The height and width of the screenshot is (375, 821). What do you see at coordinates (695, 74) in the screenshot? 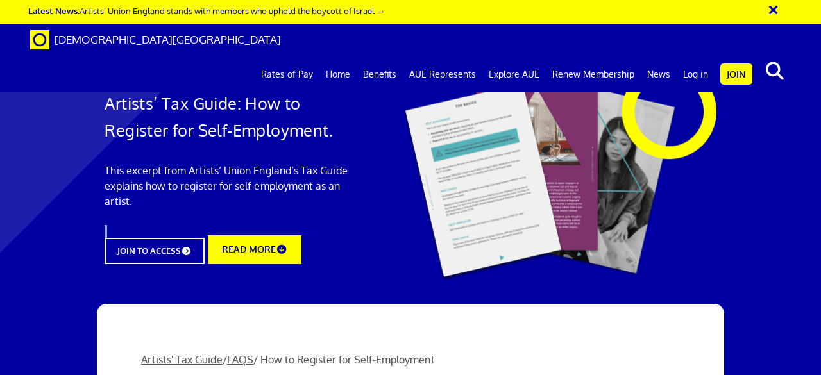
I see `a: Log in` at bounding box center [695, 74].